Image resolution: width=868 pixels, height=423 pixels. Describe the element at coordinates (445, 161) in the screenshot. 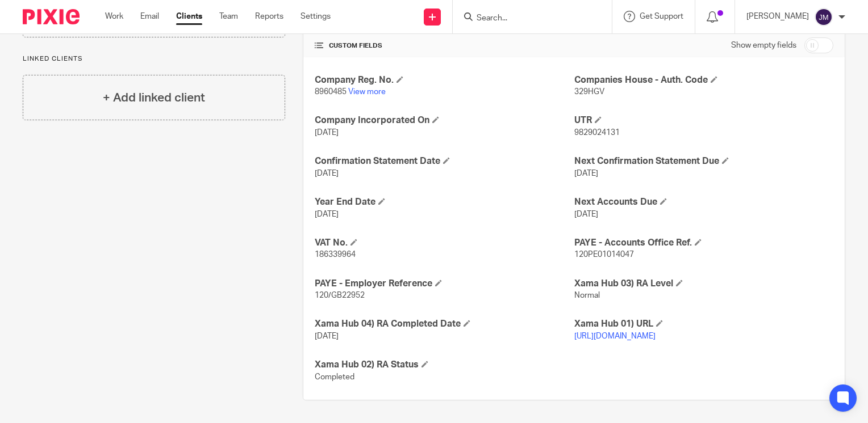

I see `h4: Confirmation Statement Date` at that location.